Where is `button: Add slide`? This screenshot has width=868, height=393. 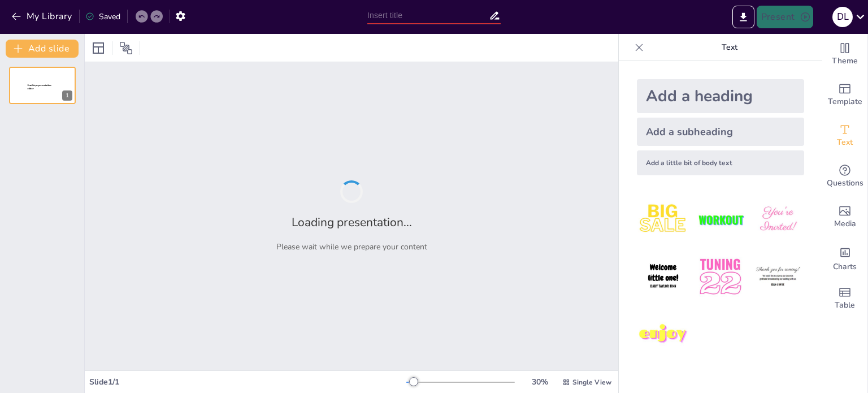
button: Add slide is located at coordinates (42, 49).